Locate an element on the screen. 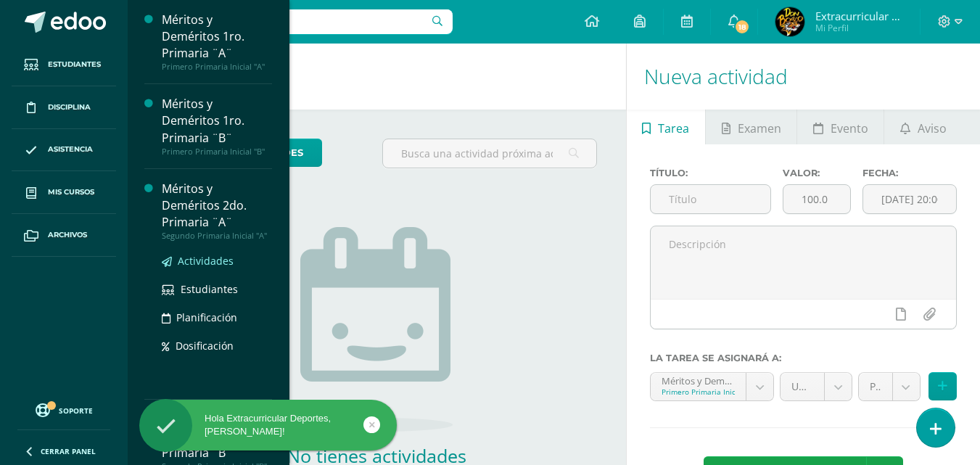 This screenshot has height=465, width=980. span: Disciplina is located at coordinates (69, 107).